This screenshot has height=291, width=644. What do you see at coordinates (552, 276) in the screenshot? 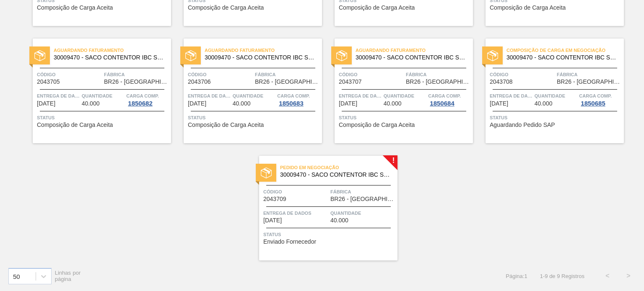
I see `font: de` at bounding box center [552, 276].